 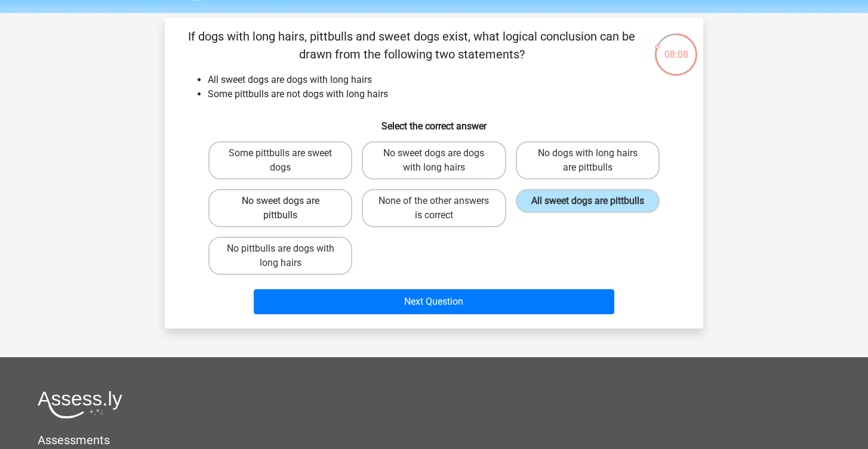 I want to click on li: Some pittbulls are not dogs with long hairs, so click(x=446, y=95).